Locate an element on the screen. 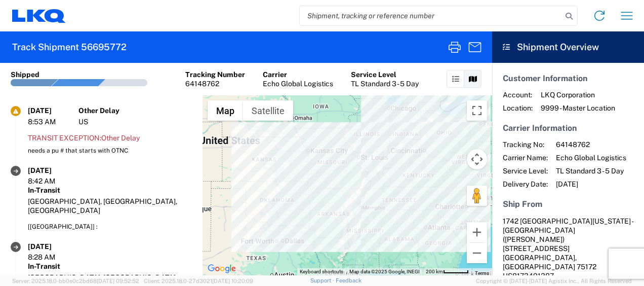 The width and height of the screenshot is (644, 286). span: Account: is located at coordinates (517, 95).